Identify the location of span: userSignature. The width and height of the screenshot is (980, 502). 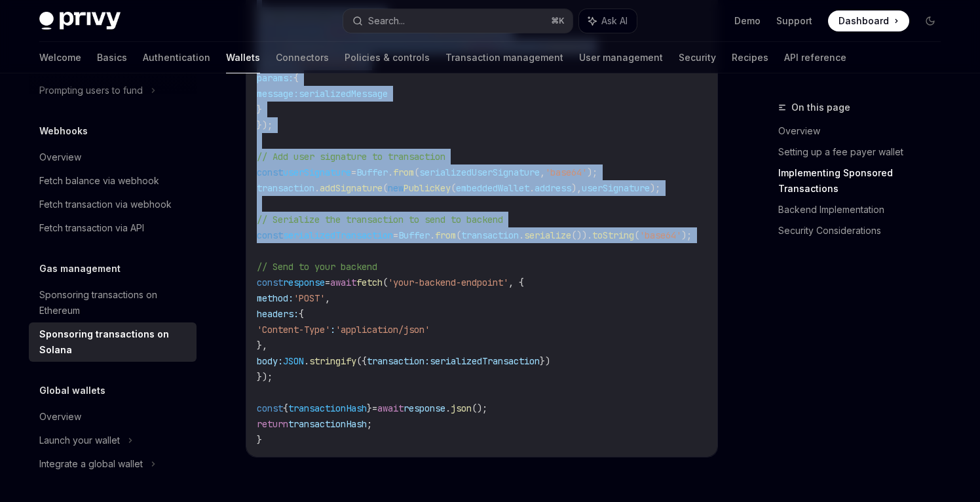
(616, 188).